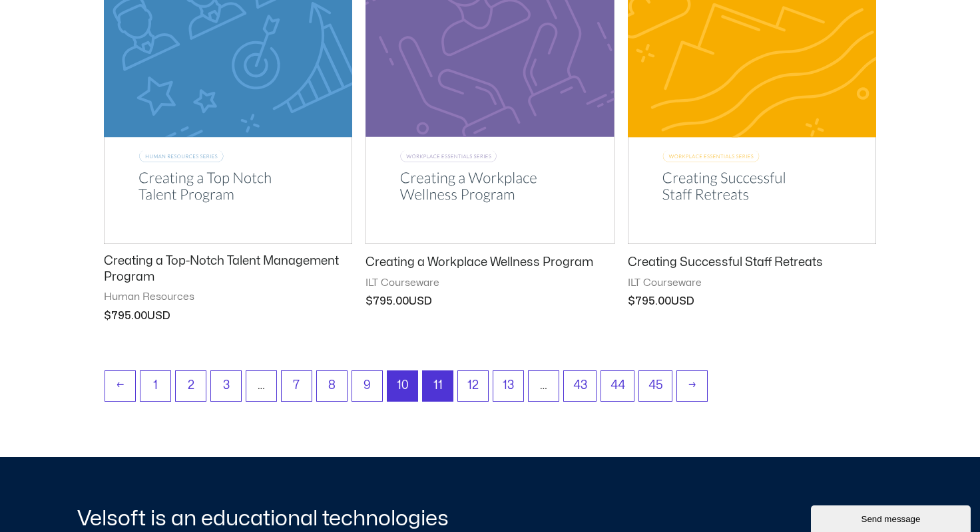 The height and width of the screenshot is (532, 980). What do you see at coordinates (655, 386) in the screenshot?
I see `a: Page 45` at bounding box center [655, 386].